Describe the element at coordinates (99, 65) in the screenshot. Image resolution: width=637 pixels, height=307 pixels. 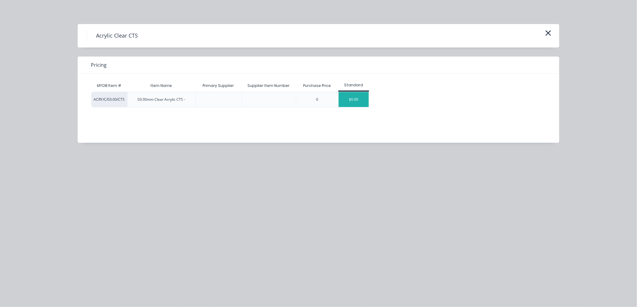
I see `span: Pricing` at that location.